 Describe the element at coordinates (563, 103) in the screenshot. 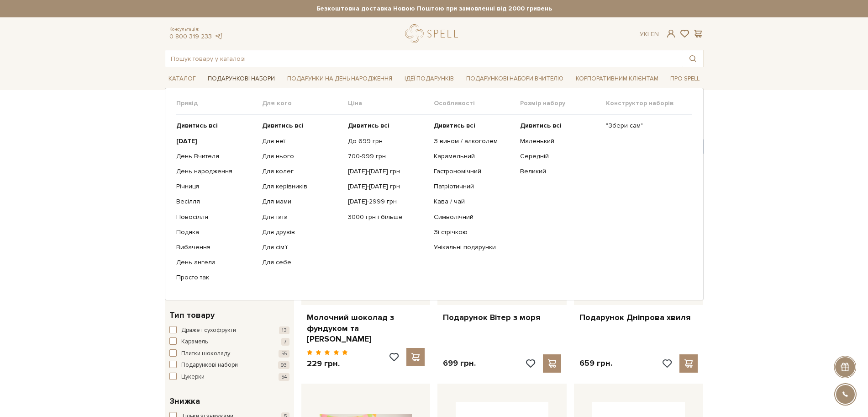

I see `span: Розмір набору` at that location.